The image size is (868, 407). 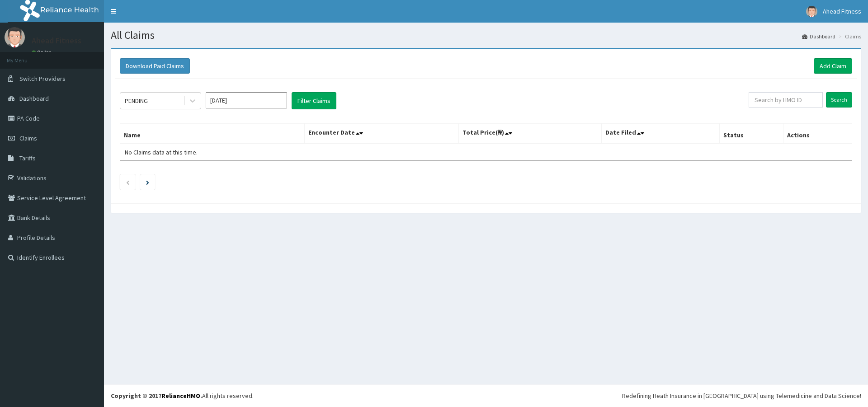 What do you see at coordinates (28, 138) in the screenshot?
I see `span: Claims` at bounding box center [28, 138].